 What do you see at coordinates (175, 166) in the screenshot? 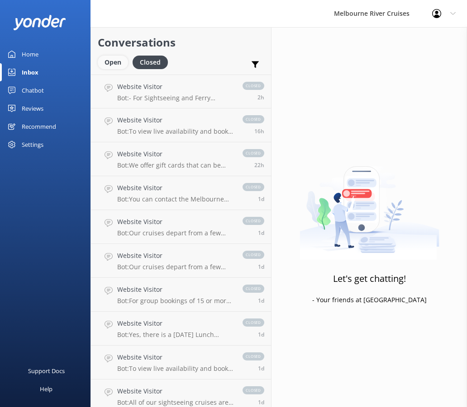
I see `p: Bot: We offer gift cards that can be used for any of our cruises, including the dinner cruise. Yo...` at bounding box center [175, 166].